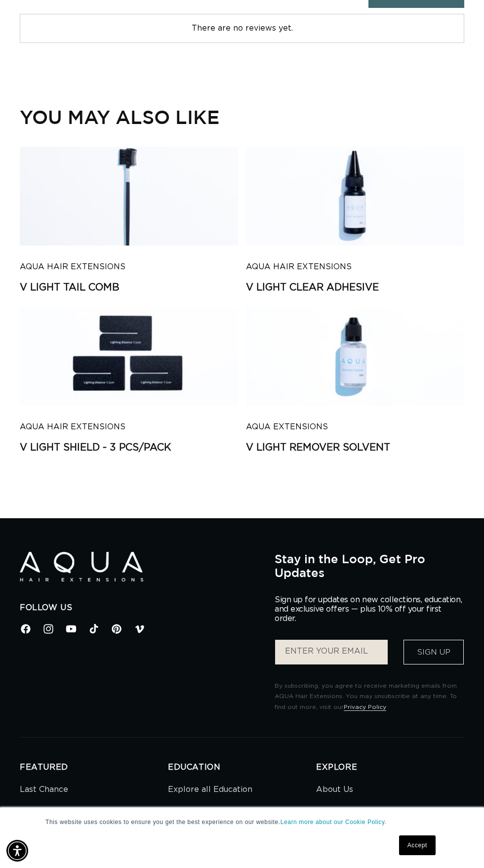  Describe the element at coordinates (17, 851) in the screenshot. I see `div: Accessibility Menu` at that location.